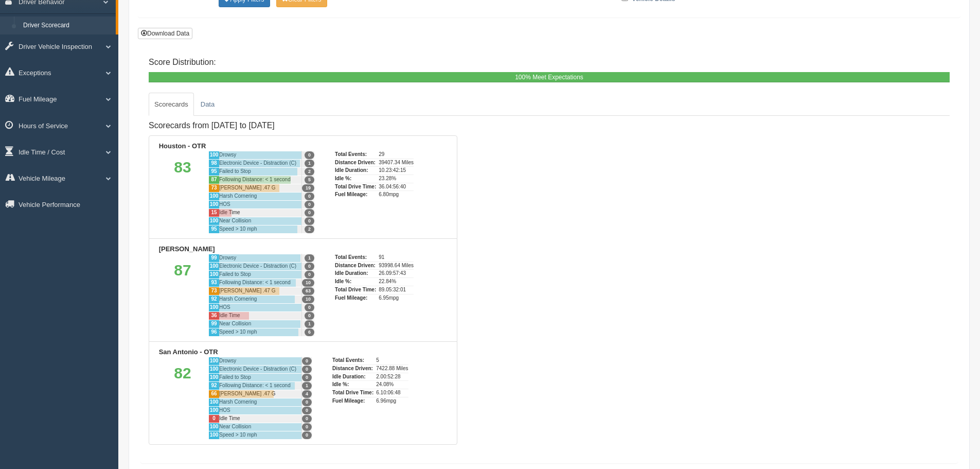  I want to click on span: 6, so click(309, 332).